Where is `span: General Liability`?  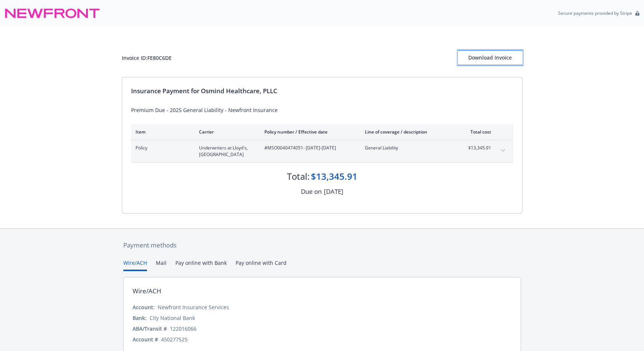
span: General Liability is located at coordinates (408, 148).